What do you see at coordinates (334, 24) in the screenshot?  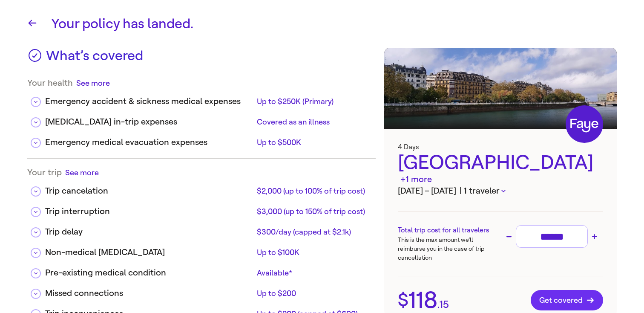 I see `h1: Your policy has landed.` at bounding box center [334, 24].